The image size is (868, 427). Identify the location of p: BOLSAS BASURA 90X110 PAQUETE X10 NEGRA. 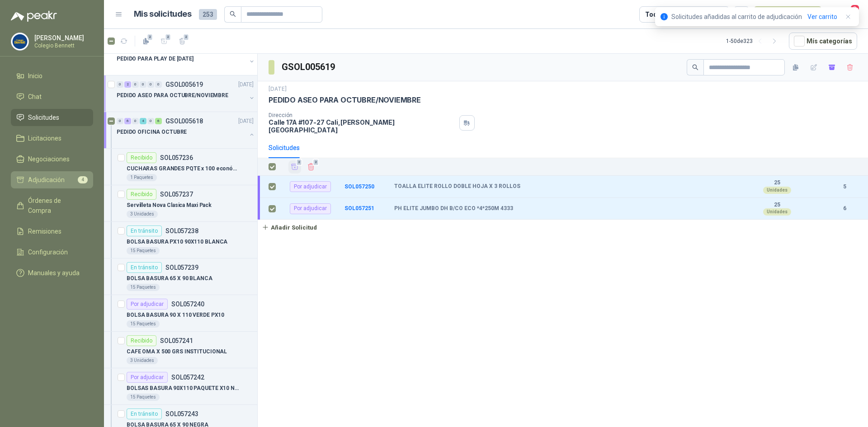
(182, 388).